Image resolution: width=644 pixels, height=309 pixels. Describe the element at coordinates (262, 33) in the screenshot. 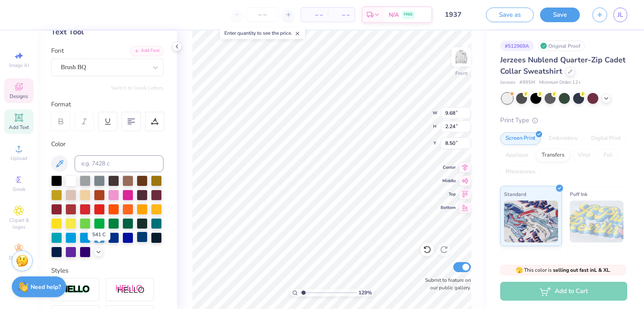

I see `div: Enter quantity to see the price.` at that location.